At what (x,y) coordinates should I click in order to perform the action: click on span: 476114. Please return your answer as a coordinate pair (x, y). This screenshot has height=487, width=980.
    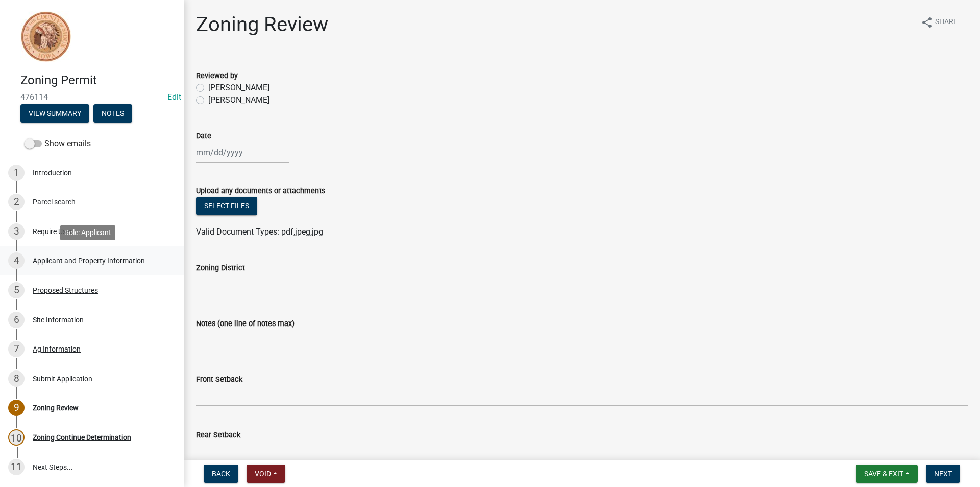
    Looking at the image, I should click on (92, 96).